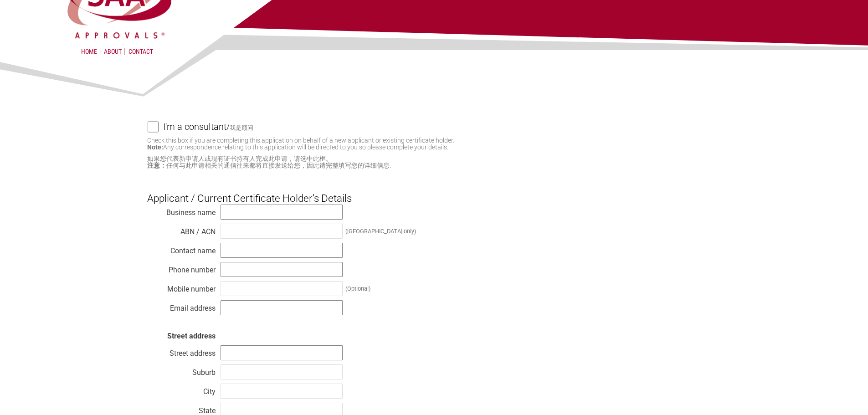 The image size is (868, 415). I want to click on div: Street address, so click(181, 351).